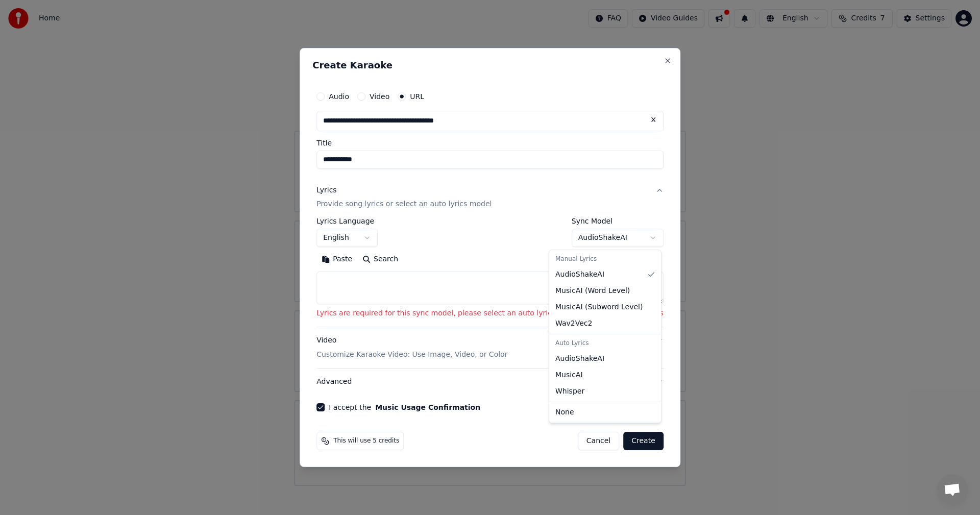 The image size is (980, 515). I want to click on div: Auto Lyrics, so click(604, 344).